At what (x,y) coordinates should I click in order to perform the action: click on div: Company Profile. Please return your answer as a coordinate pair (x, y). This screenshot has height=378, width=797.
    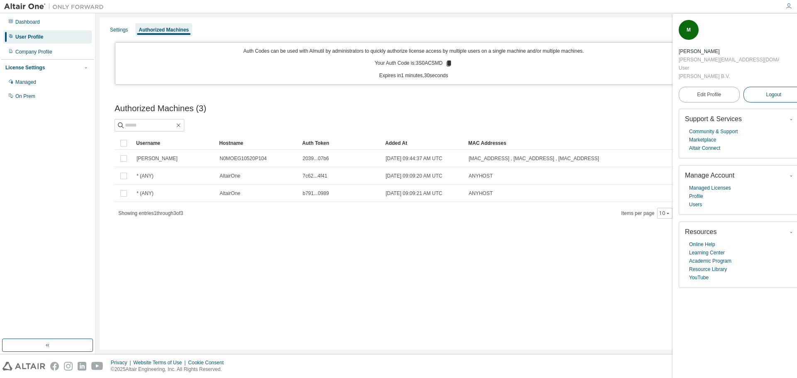
    Looking at the image, I should click on (34, 52).